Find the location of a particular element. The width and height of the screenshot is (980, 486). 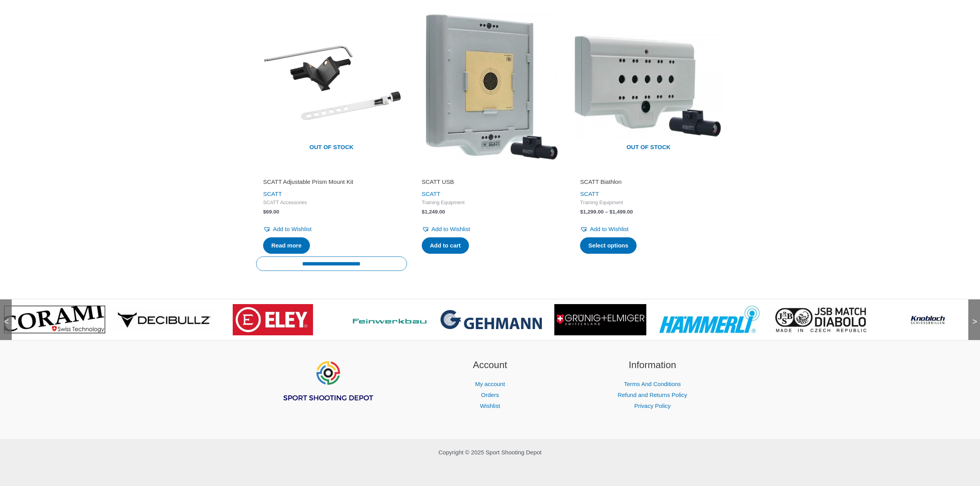

span: SCATT Accessories is located at coordinates (331, 202).